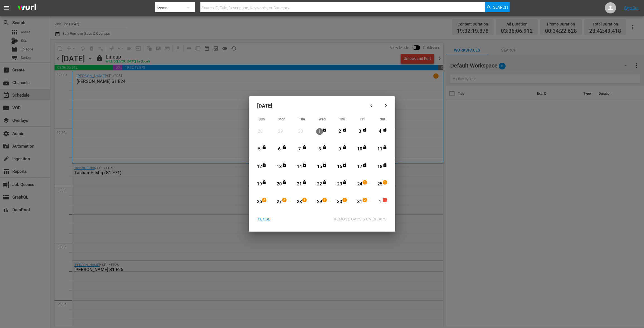  Describe the element at coordinates (264, 219) in the screenshot. I see `button: CLOSE` at that location.